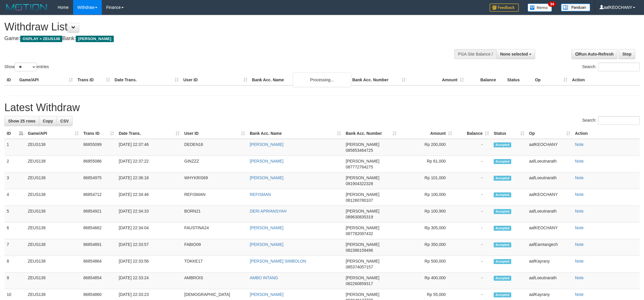 This screenshot has width=644, height=300. Describe the element at coordinates (15, 230) in the screenshot. I see `td: 6` at that location.